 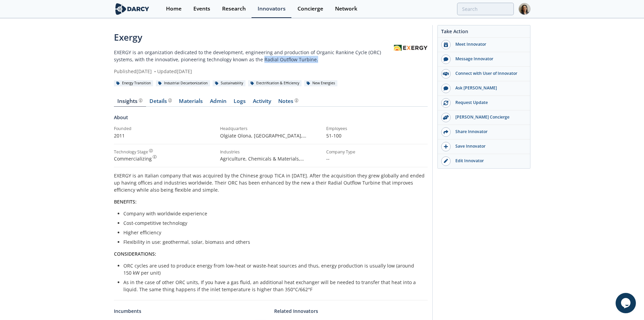 I want to click on img: logo-wide.svg, so click(x=132, y=9).